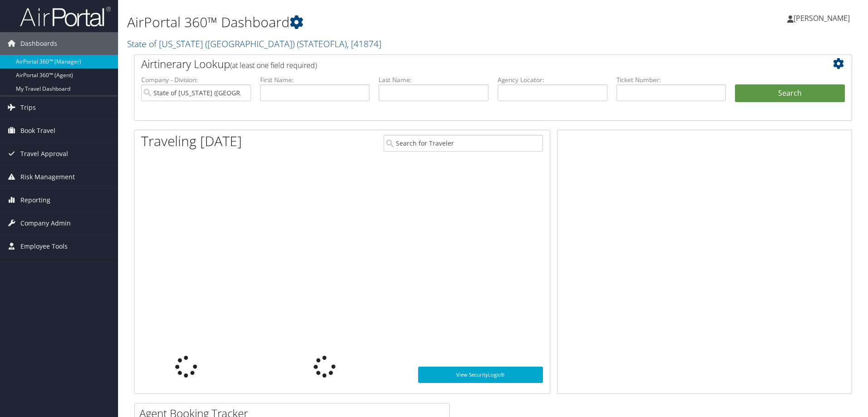  Describe the element at coordinates (671, 80) in the screenshot. I see `label: Ticket Number:` at that location.